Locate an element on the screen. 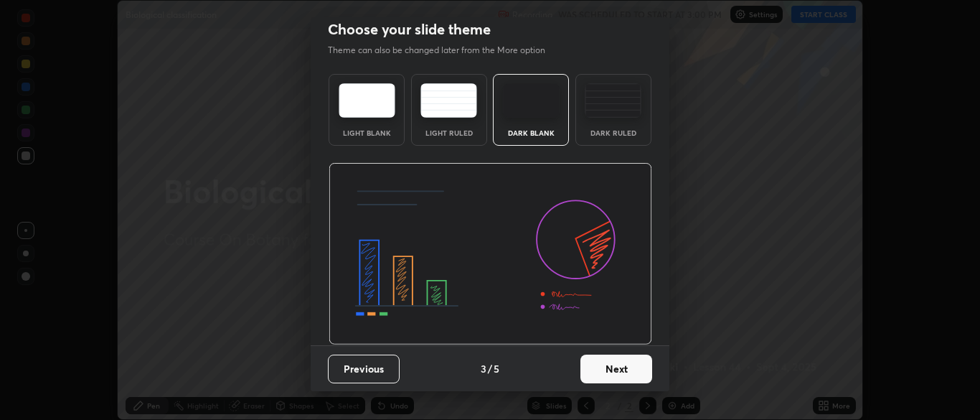  div: Light Ruled is located at coordinates (449, 133).